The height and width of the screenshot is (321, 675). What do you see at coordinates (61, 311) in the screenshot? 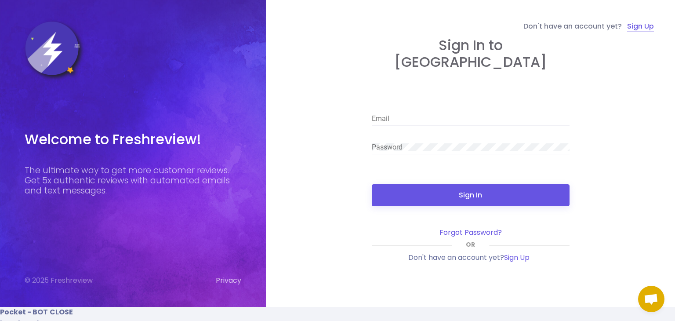
I see `b: CLOSE` at bounding box center [61, 311].